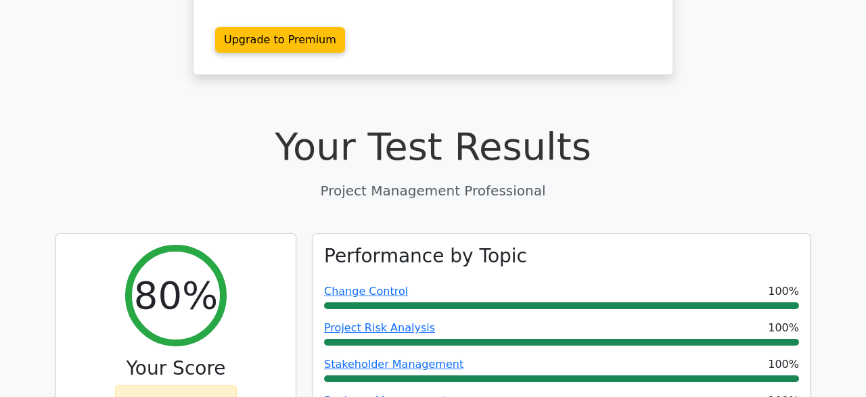 Image resolution: width=866 pixels, height=397 pixels. Describe the element at coordinates (433, 191) in the screenshot. I see `p: Project Management Professional` at that location.